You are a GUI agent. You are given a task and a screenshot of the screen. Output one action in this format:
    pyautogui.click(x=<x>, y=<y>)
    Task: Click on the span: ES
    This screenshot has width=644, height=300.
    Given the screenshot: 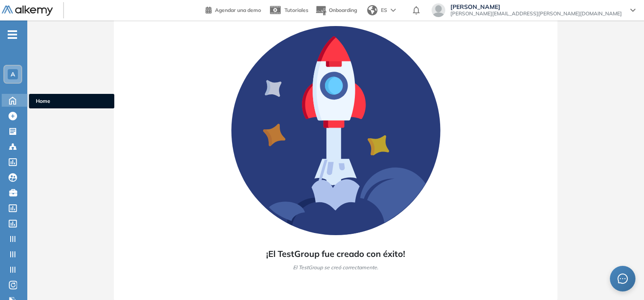 What is the action you would take?
    pyautogui.click(x=384, y=10)
    